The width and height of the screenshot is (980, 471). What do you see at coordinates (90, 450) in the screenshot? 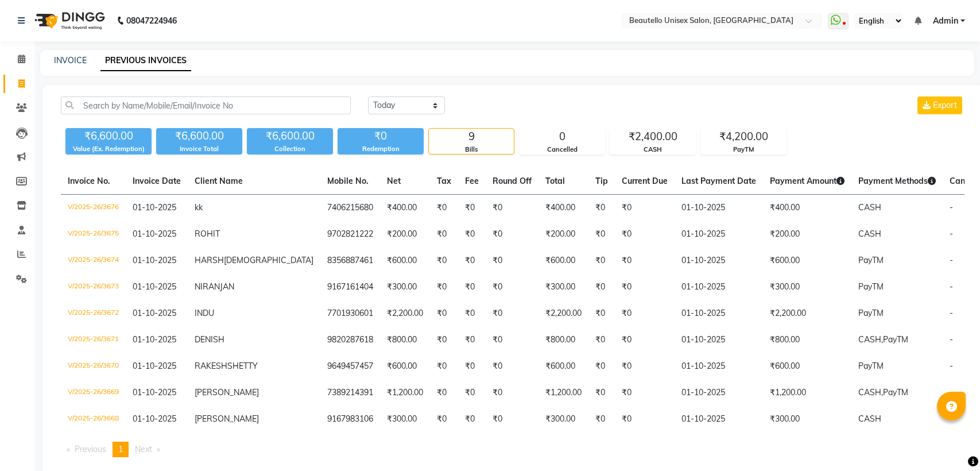
I see `span: Previous` at bounding box center [90, 450].